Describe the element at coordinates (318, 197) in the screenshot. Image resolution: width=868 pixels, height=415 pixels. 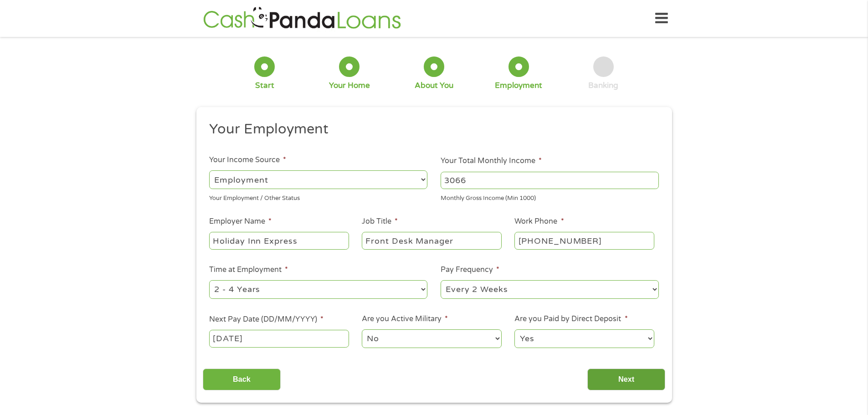
I see `div: Your Employment / Other Status` at that location.